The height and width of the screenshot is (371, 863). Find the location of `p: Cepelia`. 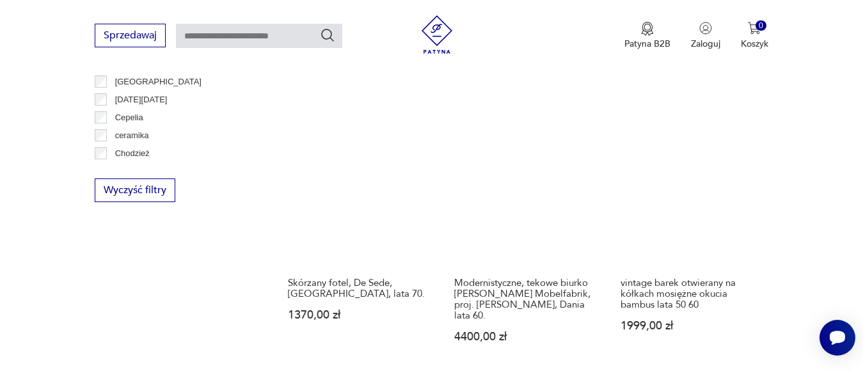

p: Cepelia is located at coordinates (129, 118).